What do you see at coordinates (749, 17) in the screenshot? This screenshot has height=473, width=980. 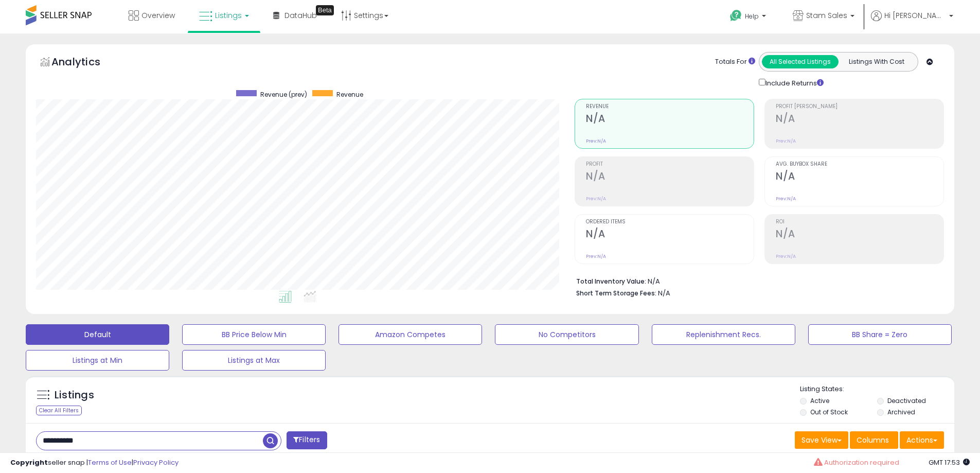 I see `a: Help` at bounding box center [749, 17].